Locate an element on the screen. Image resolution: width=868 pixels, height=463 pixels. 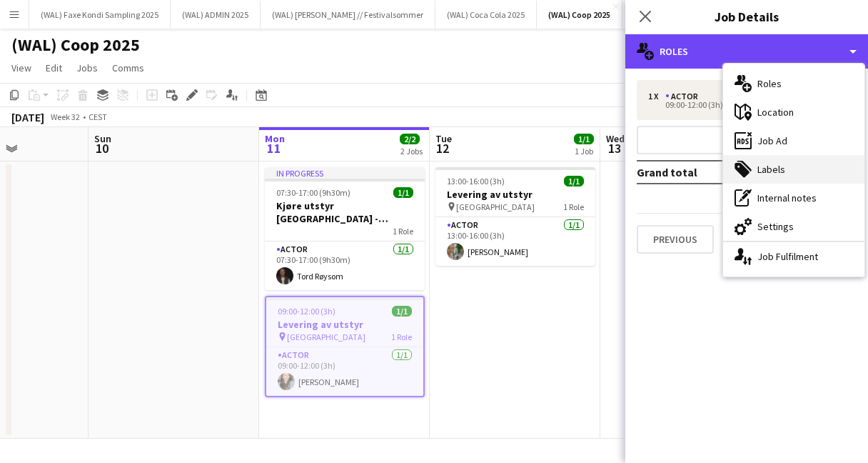
div: Internal notes is located at coordinates (794, 198).